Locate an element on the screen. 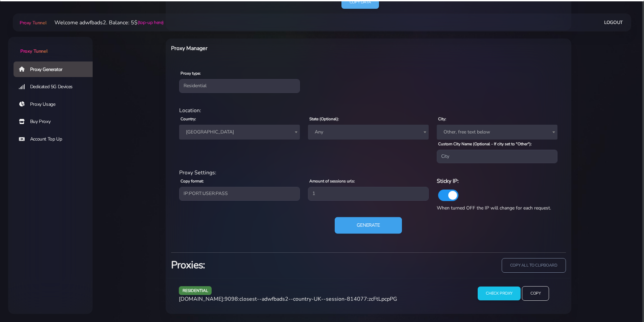 This screenshot has height=322, width=644. a: (top-up here) is located at coordinates (151, 23).